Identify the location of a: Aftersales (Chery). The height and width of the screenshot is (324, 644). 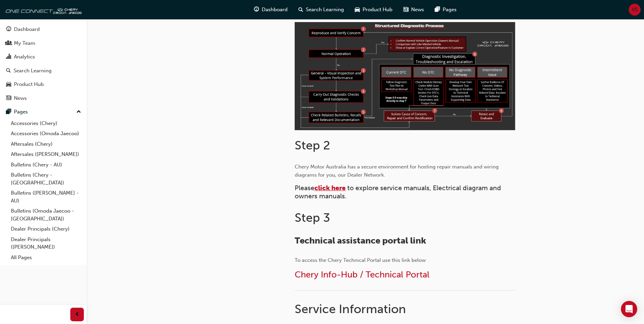
(46, 144).